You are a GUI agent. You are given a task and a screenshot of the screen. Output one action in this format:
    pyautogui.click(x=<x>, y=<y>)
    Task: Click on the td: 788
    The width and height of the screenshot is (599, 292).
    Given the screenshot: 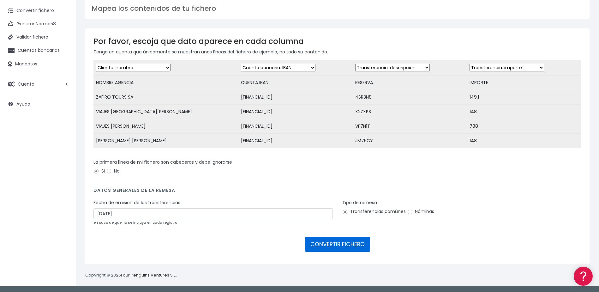 What is the action you would take?
    pyautogui.click(x=524, y=126)
    